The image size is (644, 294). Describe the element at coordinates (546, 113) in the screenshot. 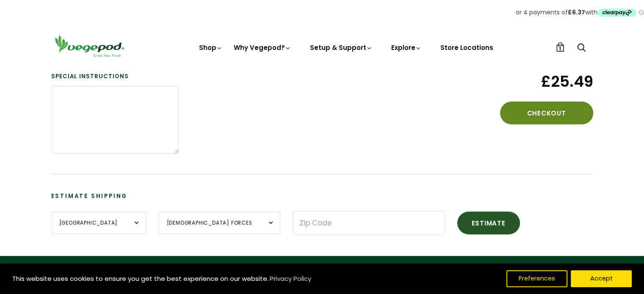

I see `button: Checkout` at that location.